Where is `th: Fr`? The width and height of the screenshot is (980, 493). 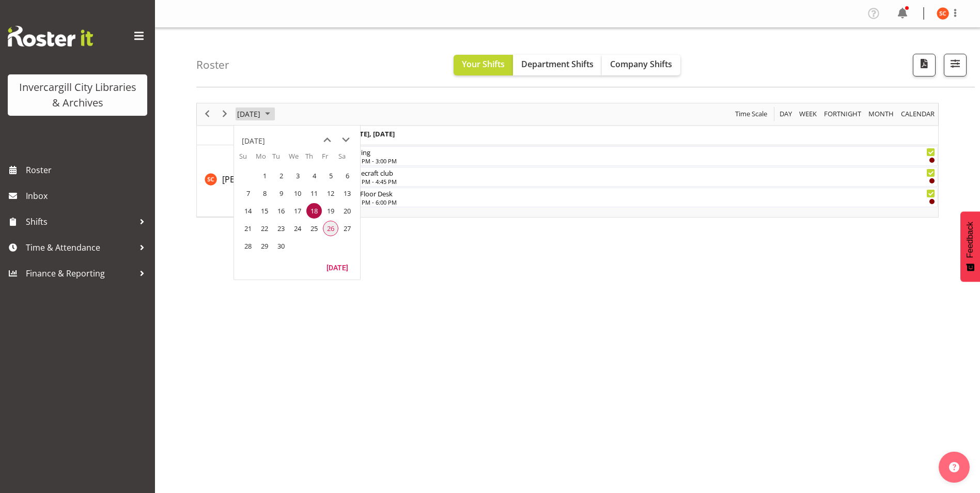
th: Fr is located at coordinates (330, 159).